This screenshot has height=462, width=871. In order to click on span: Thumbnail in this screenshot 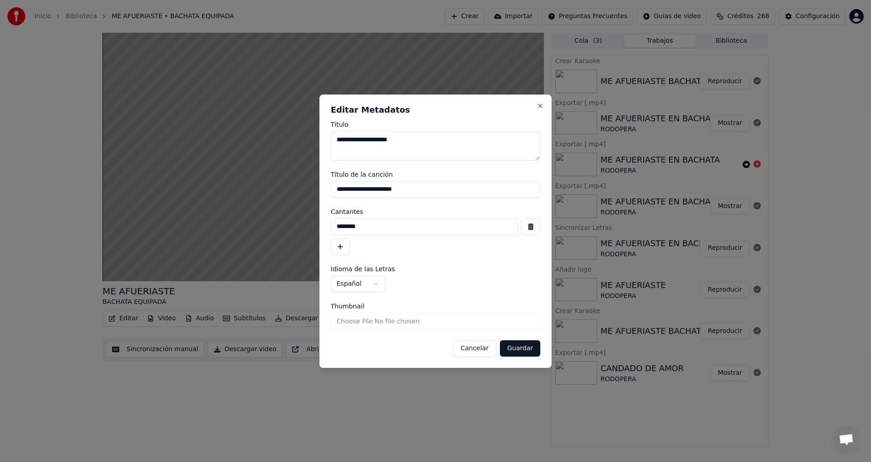, I will do `click(348, 306)`.